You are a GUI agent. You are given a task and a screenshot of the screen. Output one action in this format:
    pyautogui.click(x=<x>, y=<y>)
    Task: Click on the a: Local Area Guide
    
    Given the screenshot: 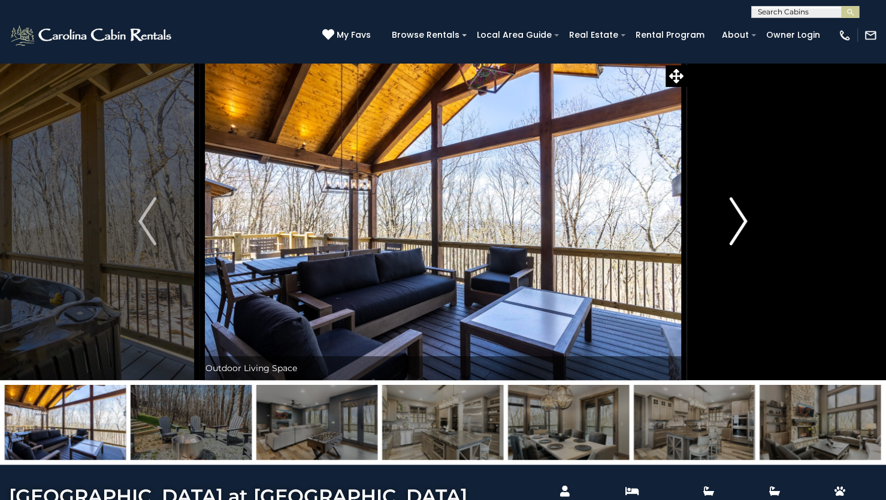 What is the action you would take?
    pyautogui.click(x=514, y=35)
    